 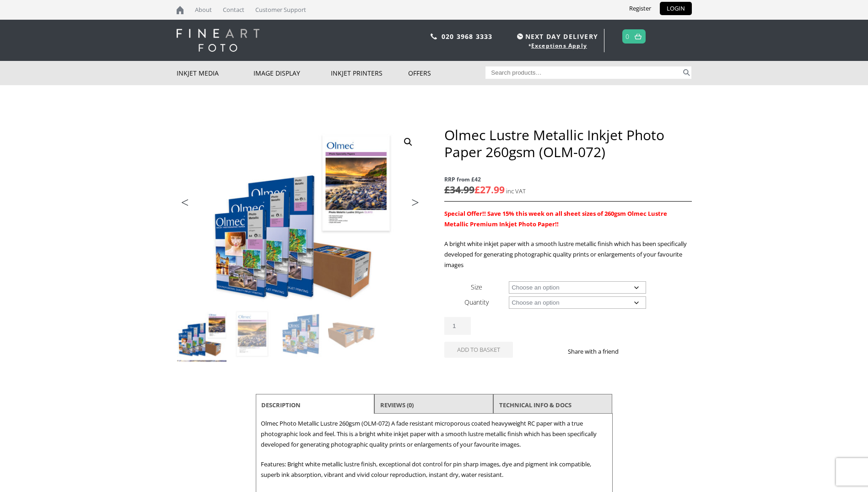 I want to click on span: Special Offer!! Save 15% this week on all sheet sizes of 260gsm Olmec Lustre Metallic Premium Ink..., so click(x=556, y=218).